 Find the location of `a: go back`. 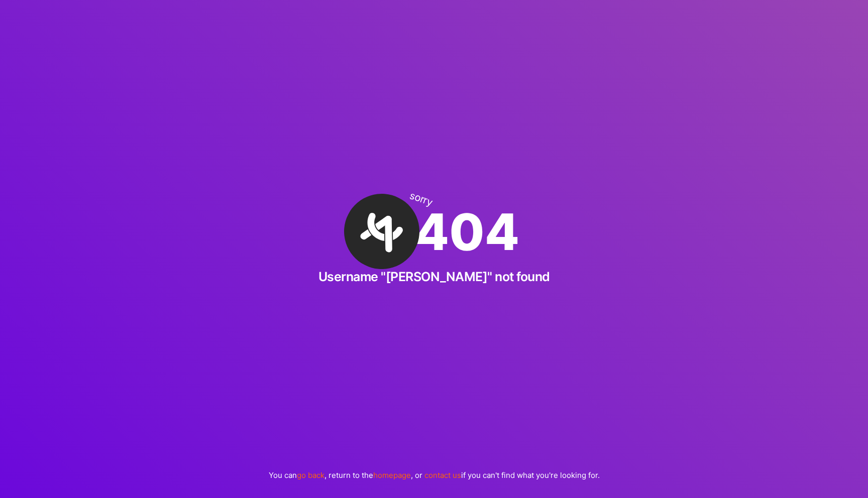

a: go back is located at coordinates (310, 475).